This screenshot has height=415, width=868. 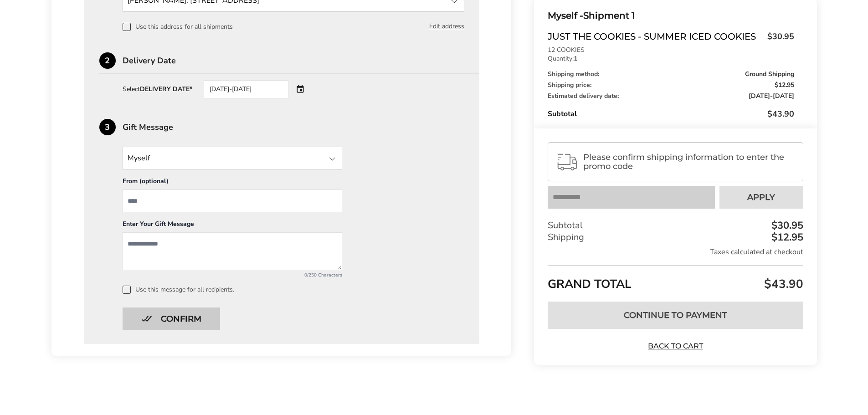 I want to click on span: Ground Shipping, so click(x=769, y=74).